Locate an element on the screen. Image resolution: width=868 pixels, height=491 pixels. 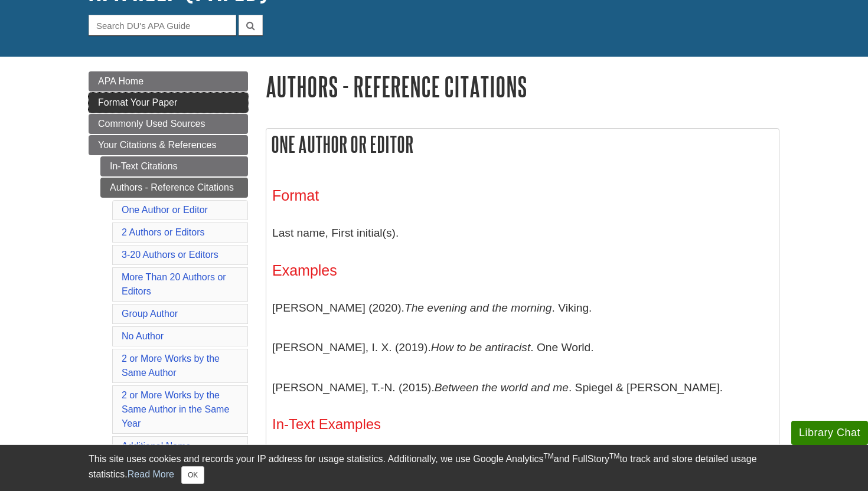
i: Between the world and me is located at coordinates (501, 387).